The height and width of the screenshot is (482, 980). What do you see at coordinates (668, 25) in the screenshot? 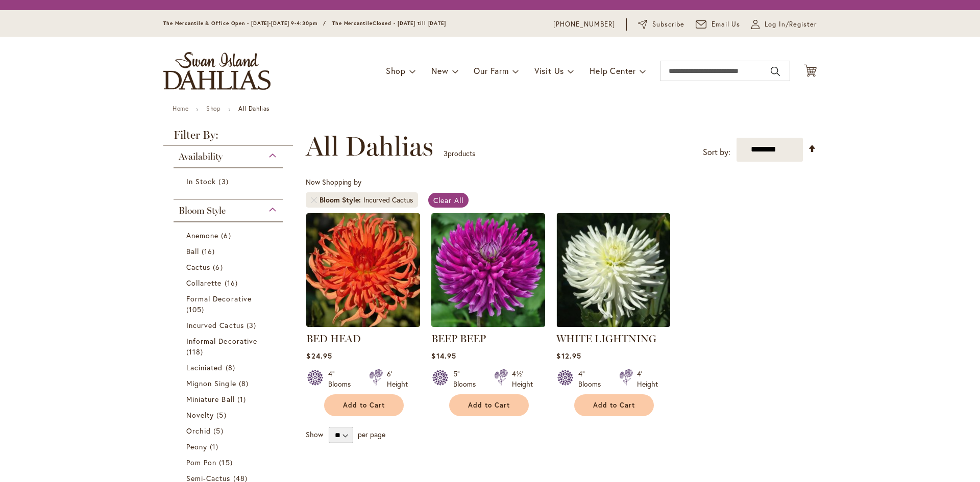
I see `span: Subscribe` at bounding box center [668, 25].